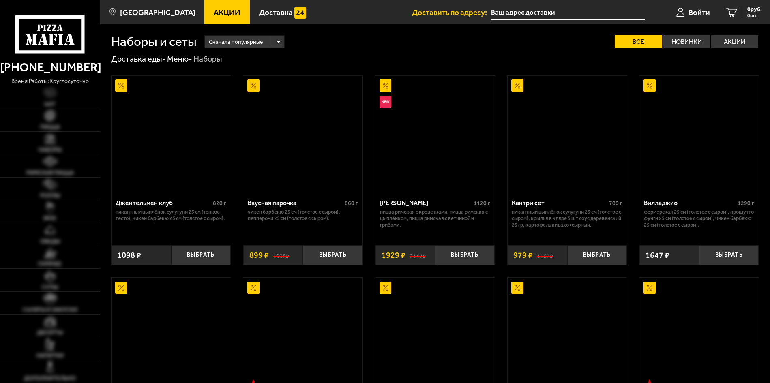 The image size is (770, 383). I want to click on input: Ваш адрес доставки, so click(568, 12).